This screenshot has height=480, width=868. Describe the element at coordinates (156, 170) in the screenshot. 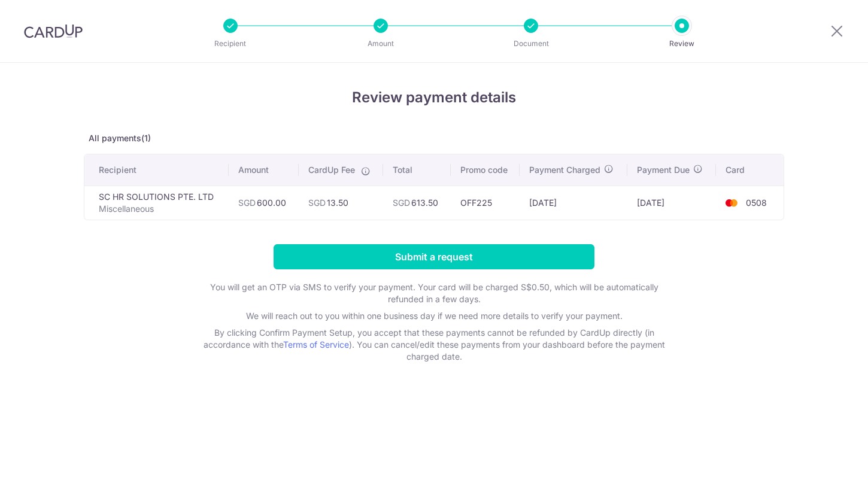

I see `th: Recipient` at that location.